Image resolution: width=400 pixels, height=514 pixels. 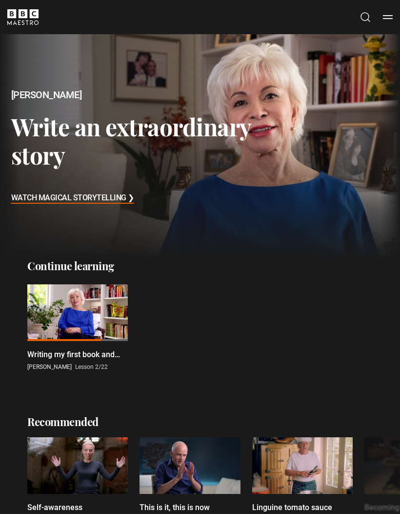 I want to click on p: Self-awareness, so click(x=55, y=507).